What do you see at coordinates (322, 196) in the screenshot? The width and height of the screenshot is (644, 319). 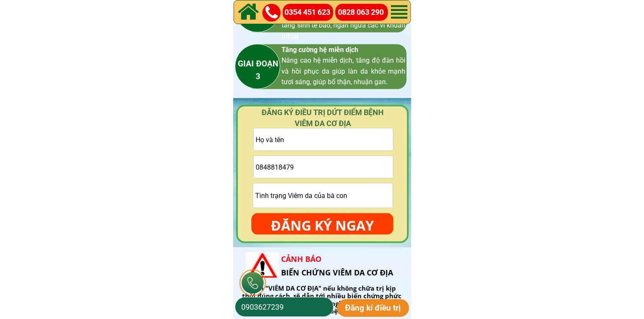 I see `input: Tình trạng Viêm da của bà con` at bounding box center [322, 196].